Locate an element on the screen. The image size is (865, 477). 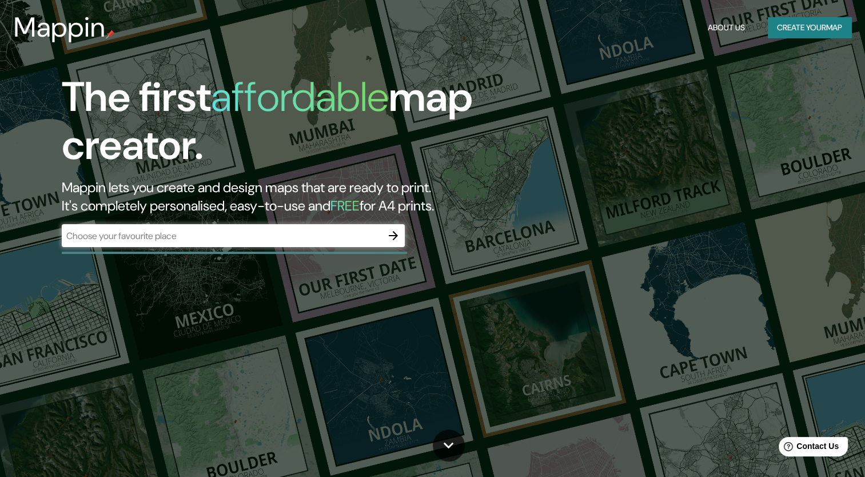
h2: Mappin lets you create and design maps that are ready to print. It's completely personalised, eas... is located at coordinates (278, 197).